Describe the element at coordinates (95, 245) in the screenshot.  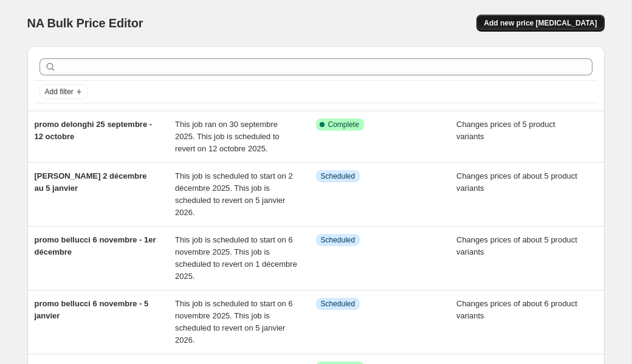
I see `span: promo bellucci 6 novembre - 1er décembre` at that location.